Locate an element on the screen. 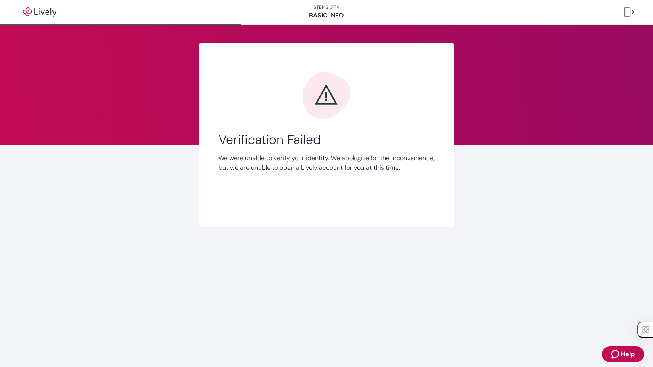  button: Zendesk support iconHelp is located at coordinates (623, 354).